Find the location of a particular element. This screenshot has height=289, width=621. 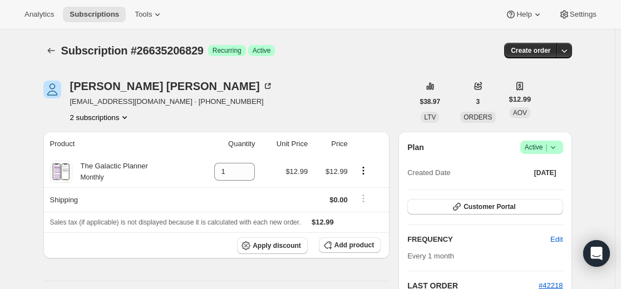

span: Settings is located at coordinates (583, 14).